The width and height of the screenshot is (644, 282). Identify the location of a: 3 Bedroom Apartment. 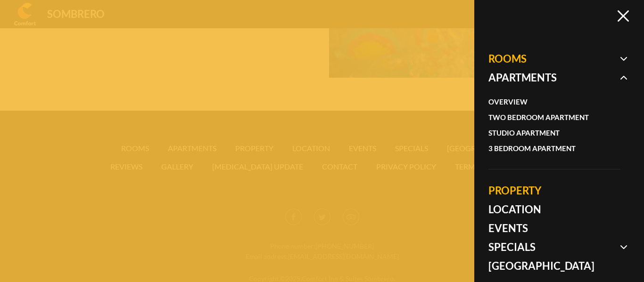
(550, 148).